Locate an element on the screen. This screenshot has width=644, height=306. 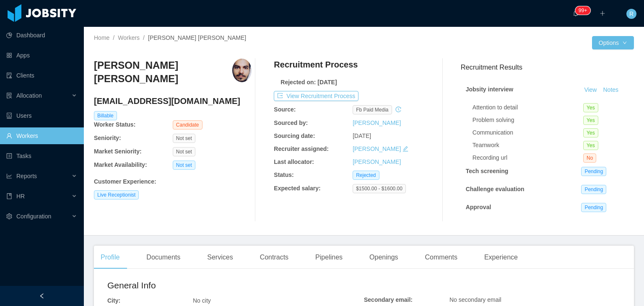
span: No city is located at coordinates (202, 300).